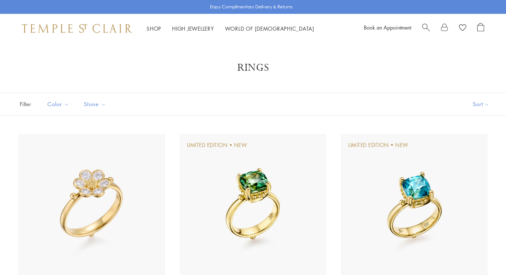  I want to click on span: Stone, so click(96, 104).